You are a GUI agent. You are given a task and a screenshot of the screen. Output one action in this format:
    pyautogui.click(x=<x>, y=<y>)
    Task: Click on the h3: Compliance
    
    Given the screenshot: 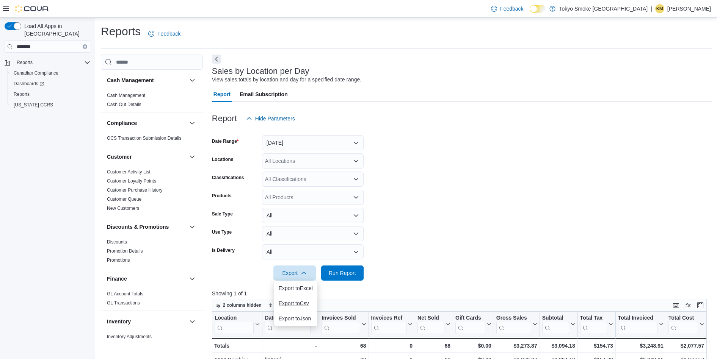 What is the action you would take?
    pyautogui.click(x=122, y=123)
    